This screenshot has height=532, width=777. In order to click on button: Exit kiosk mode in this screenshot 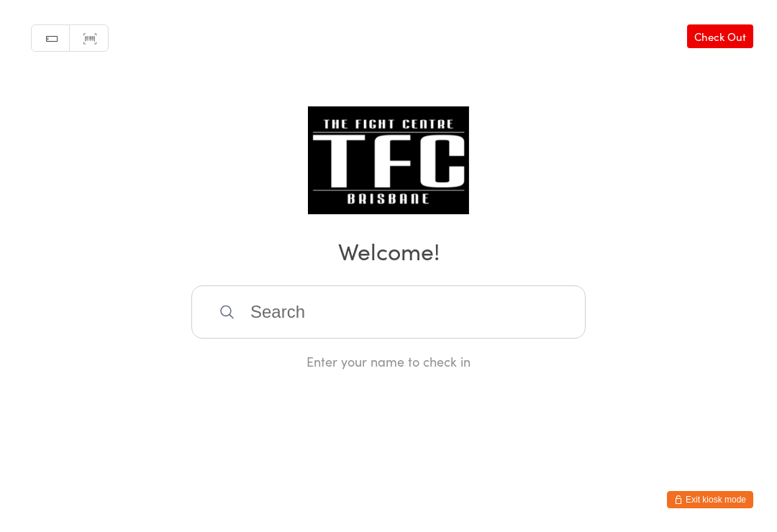, I will do `click(710, 500)`.